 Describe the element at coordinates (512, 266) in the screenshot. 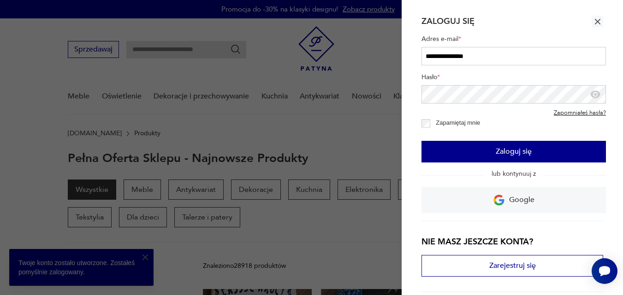

I see `button: Zarejestruj się` at that location.